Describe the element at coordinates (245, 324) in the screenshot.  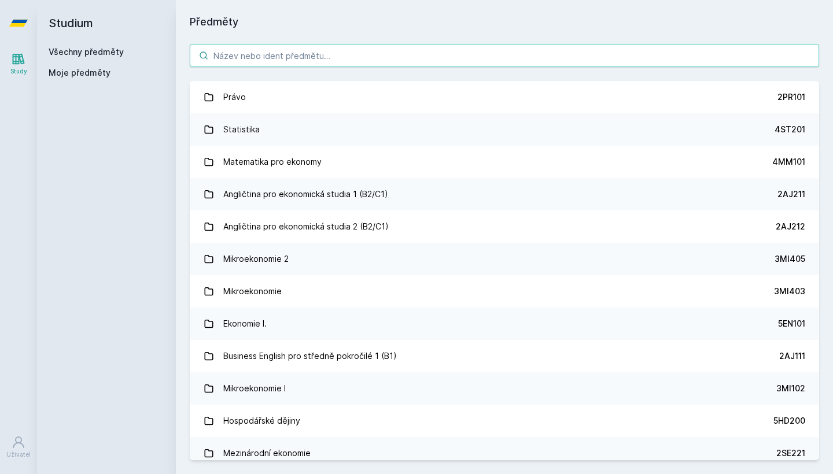
I see `div: Ekonomie I.` at that location.